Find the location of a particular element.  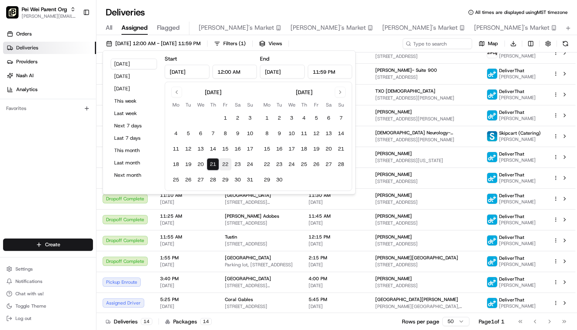

a: Nash AI is located at coordinates (49, 76).